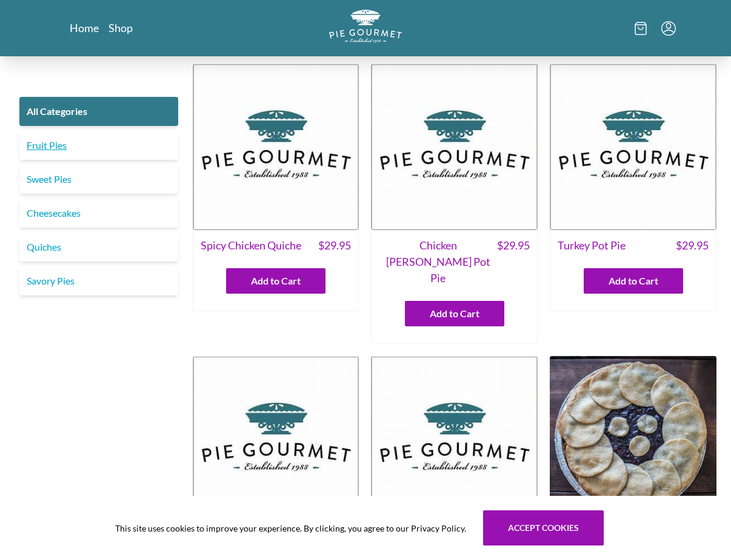 The height and width of the screenshot is (560, 731). What do you see at coordinates (276, 147) in the screenshot?
I see `a: Spicy Chicken Quiche` at bounding box center [276, 147].